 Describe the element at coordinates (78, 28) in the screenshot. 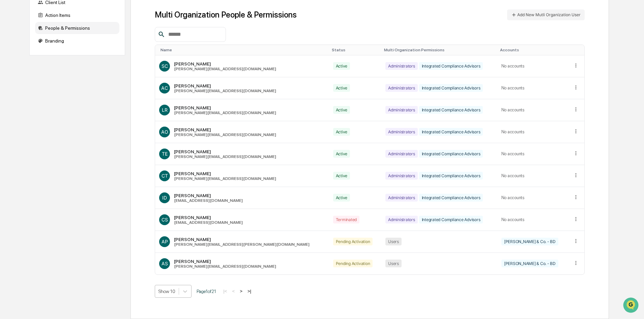

I see `div: People & Permissions` at that location.